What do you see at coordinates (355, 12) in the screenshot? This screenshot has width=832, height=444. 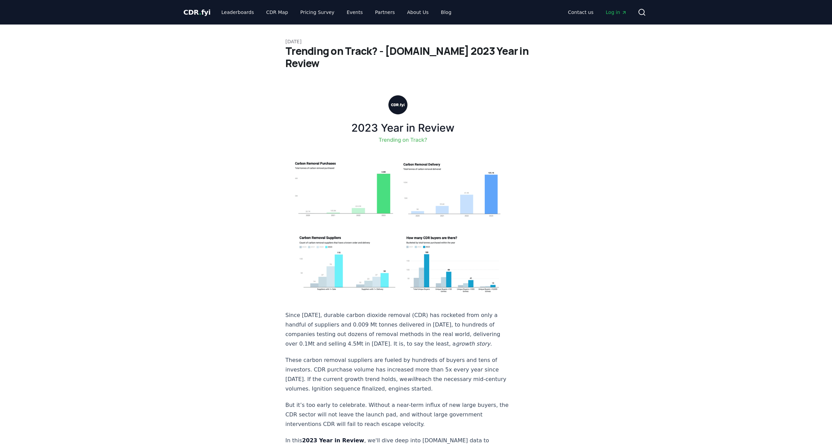 I see `a: Events` at bounding box center [355, 12].